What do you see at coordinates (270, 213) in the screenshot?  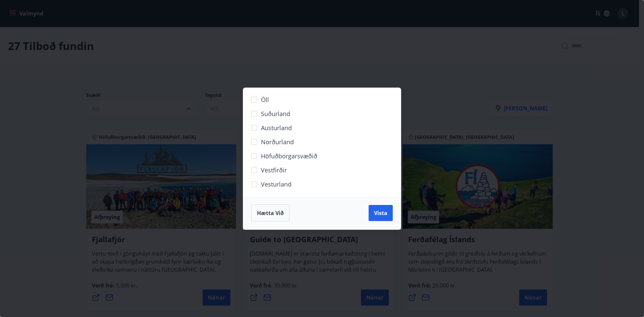 I see `span: Hætta við` at bounding box center [270, 213].